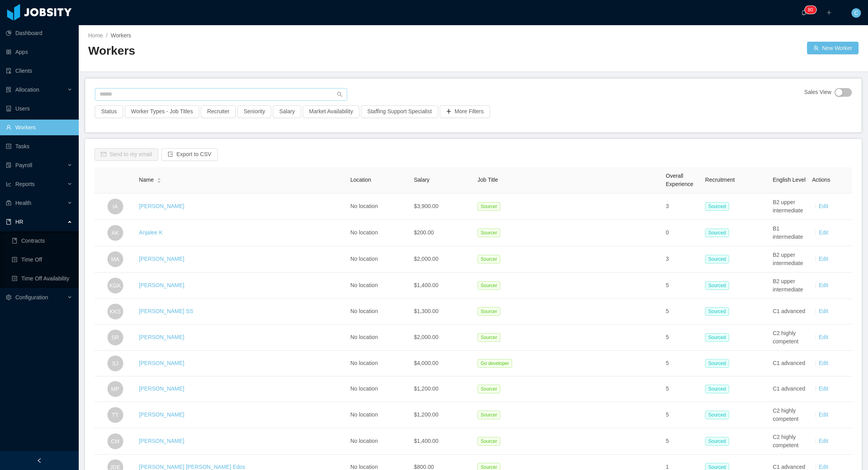  What do you see at coordinates (8, 90) in the screenshot?
I see `i: icon: solution` at bounding box center [8, 90].